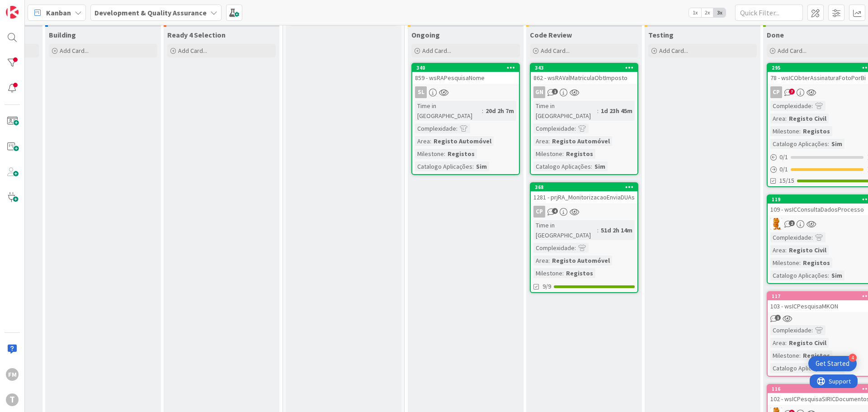  I want to click on span: Support, so click(30, 7).